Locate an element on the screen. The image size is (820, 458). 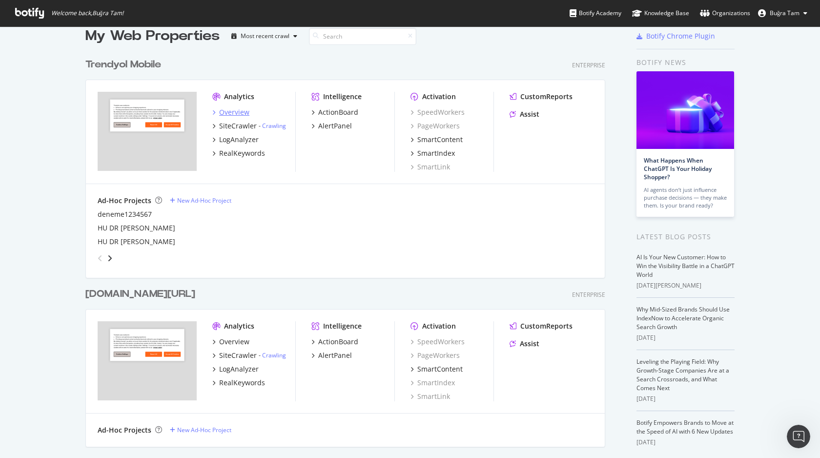
div: Botify Chrome Plugin is located at coordinates (680, 36).